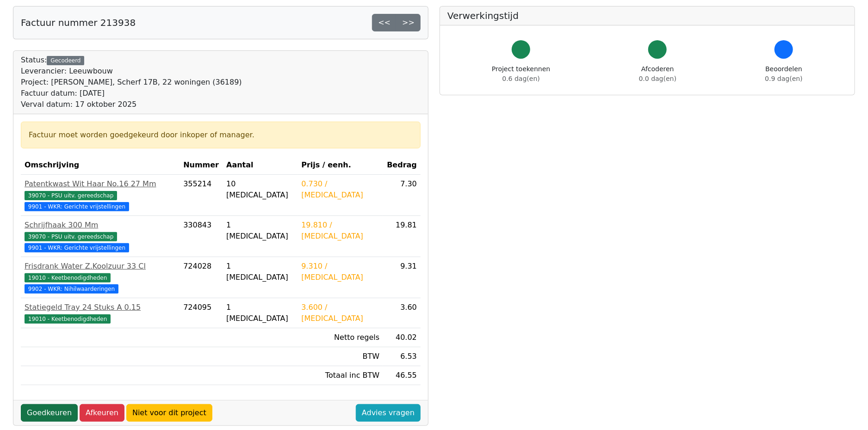  What do you see at coordinates (657, 74) in the screenshot?
I see `div: Afcoderen` at bounding box center [657, 74].